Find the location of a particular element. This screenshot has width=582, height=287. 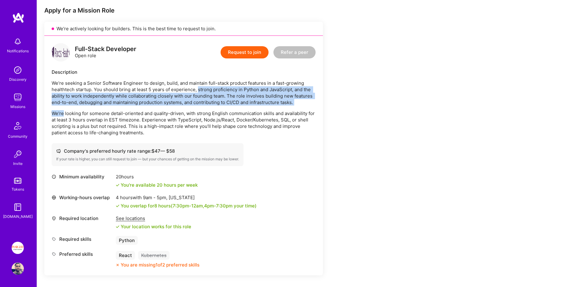

div: Open role is located at coordinates (105, 52).